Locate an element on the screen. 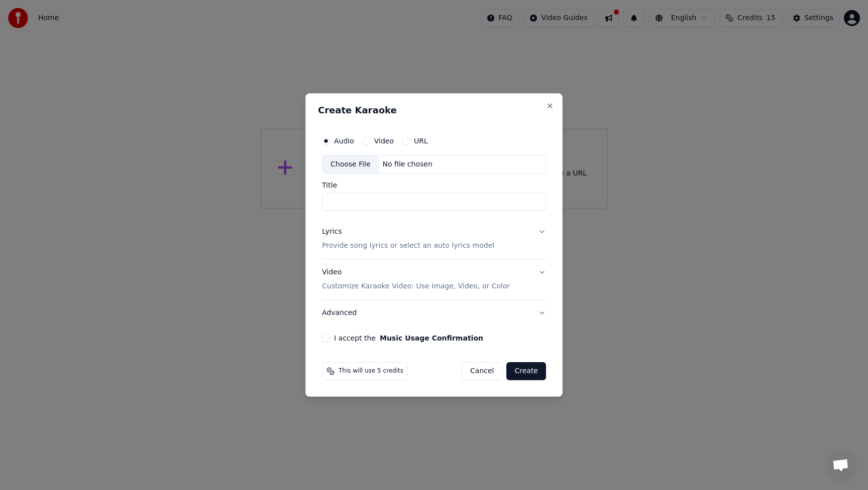  label: URL is located at coordinates (421, 141).